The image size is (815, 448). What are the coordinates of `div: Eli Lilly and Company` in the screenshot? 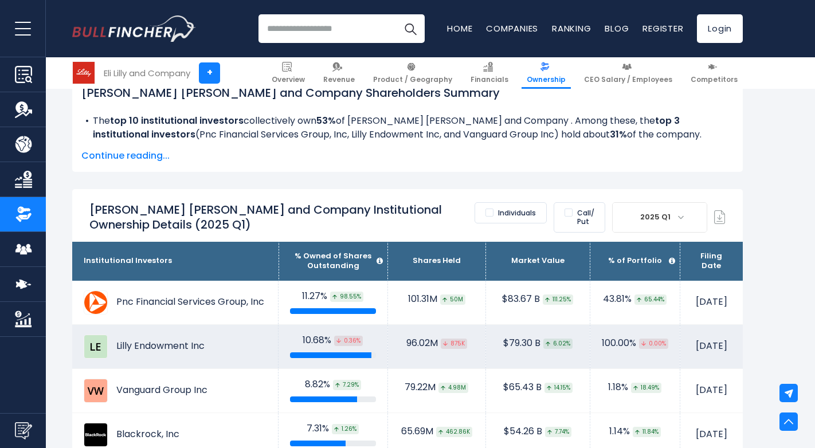 It's located at (147, 73).